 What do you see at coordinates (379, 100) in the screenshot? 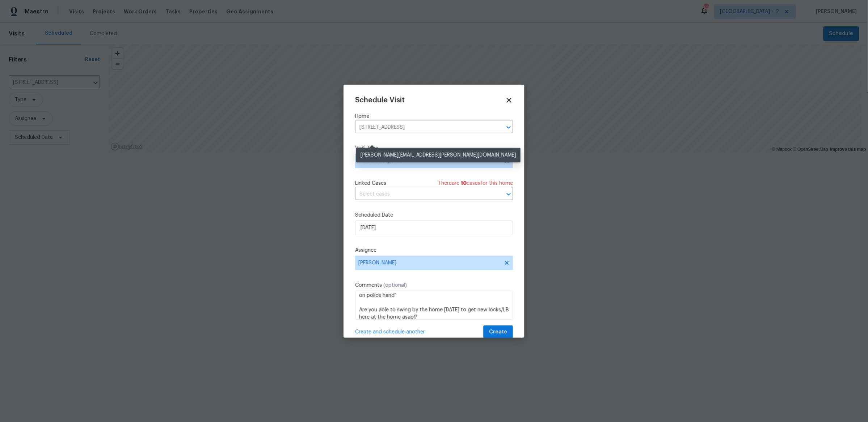
I see `span: Schedule Visit` at bounding box center [379, 100].